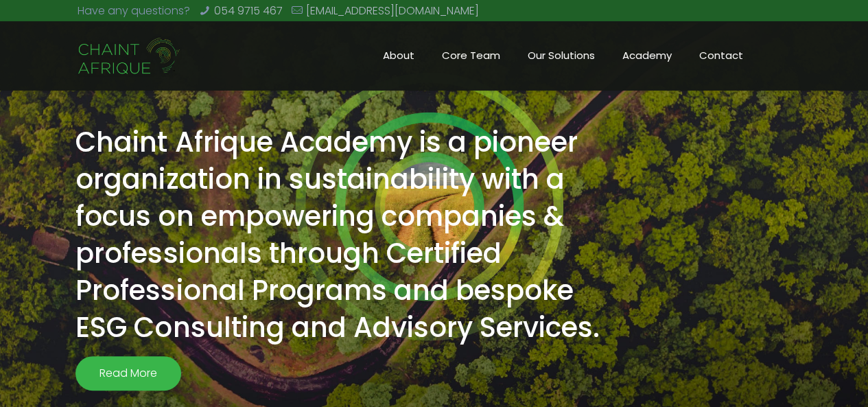 Image resolution: width=868 pixels, height=407 pixels. What do you see at coordinates (648, 56) in the screenshot?
I see `a: Academy` at bounding box center [648, 56].